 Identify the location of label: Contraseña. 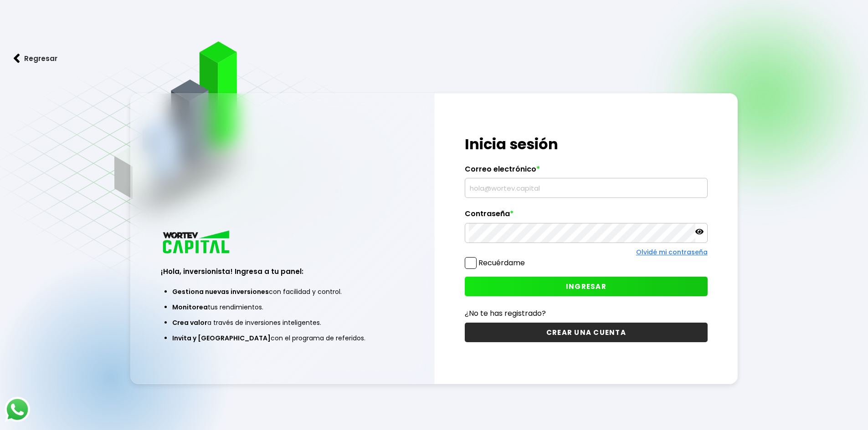
(586, 216).